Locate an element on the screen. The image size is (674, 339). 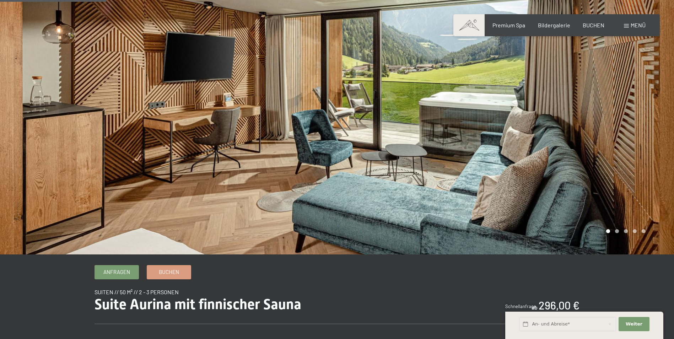
a: BUCHEN is located at coordinates (593, 25).